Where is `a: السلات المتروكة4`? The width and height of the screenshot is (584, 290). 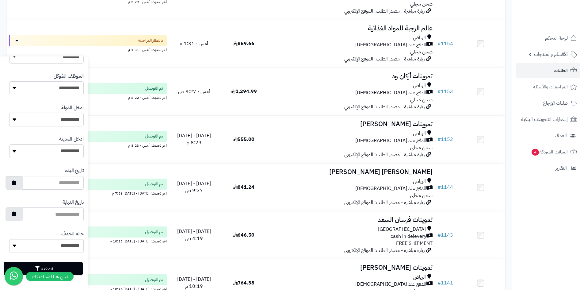
a: السلات المتروكة4 is located at coordinates (548, 152).